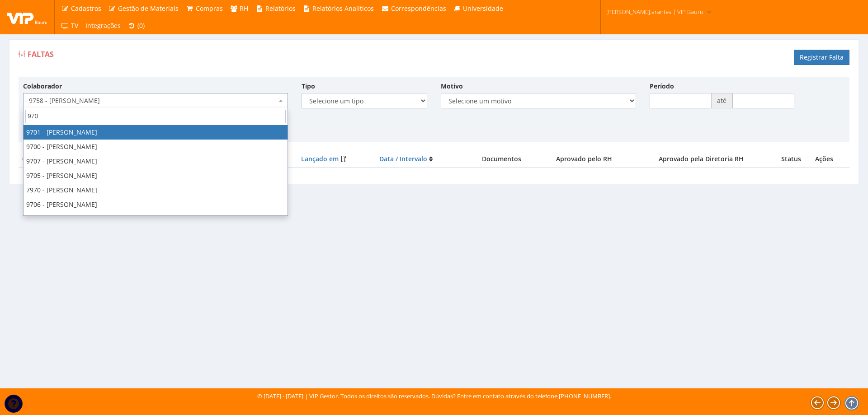 Image resolution: width=868 pixels, height=415 pixels. I want to click on th: Status, so click(790, 159).